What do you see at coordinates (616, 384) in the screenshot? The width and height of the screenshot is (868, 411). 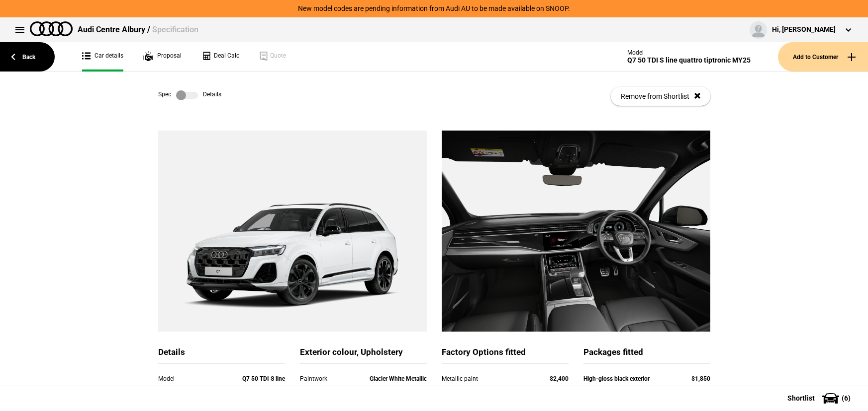 I see `strong: High-gloss black exterior package` at bounding box center [616, 384].